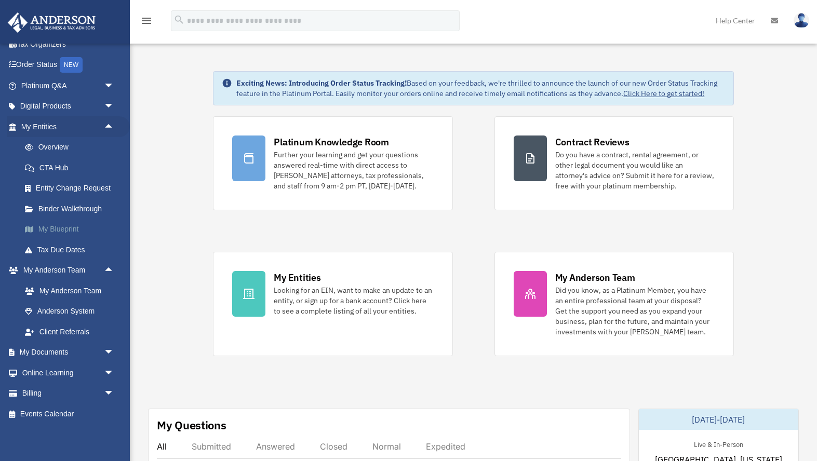  I want to click on i: menu, so click(147, 21).